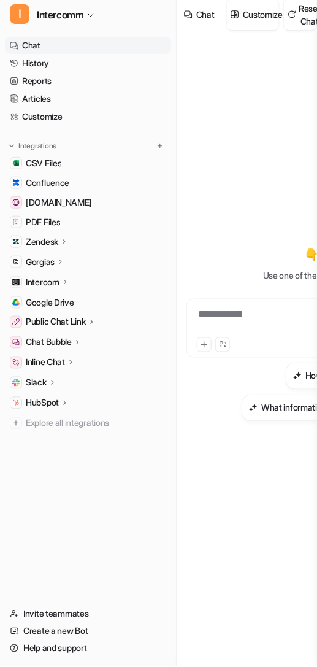 Image resolution: width=317 pixels, height=667 pixels. I want to click on img: HubSpot, so click(16, 403).